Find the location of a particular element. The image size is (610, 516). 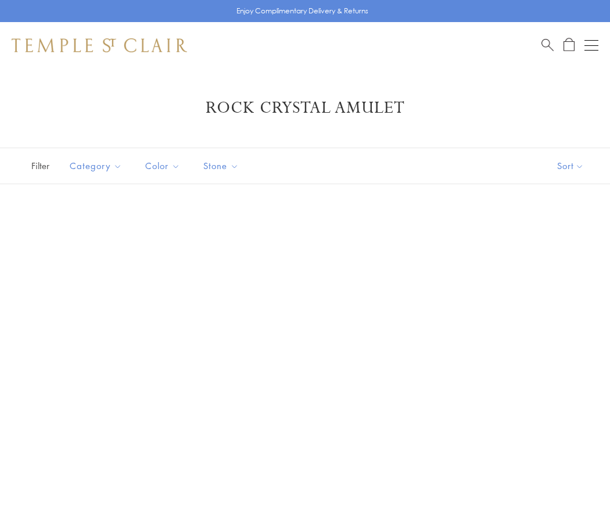

button: Color is located at coordinates (163, 166).